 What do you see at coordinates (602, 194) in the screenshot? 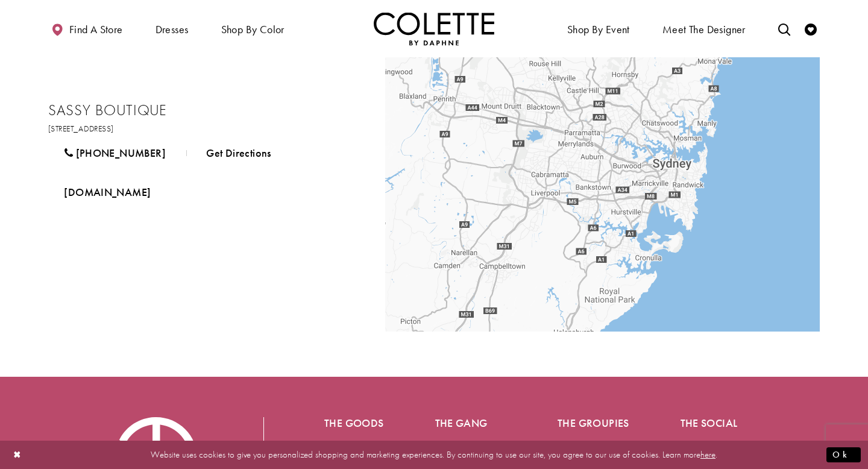
I see `div: Map with Store locations` at bounding box center [602, 194].